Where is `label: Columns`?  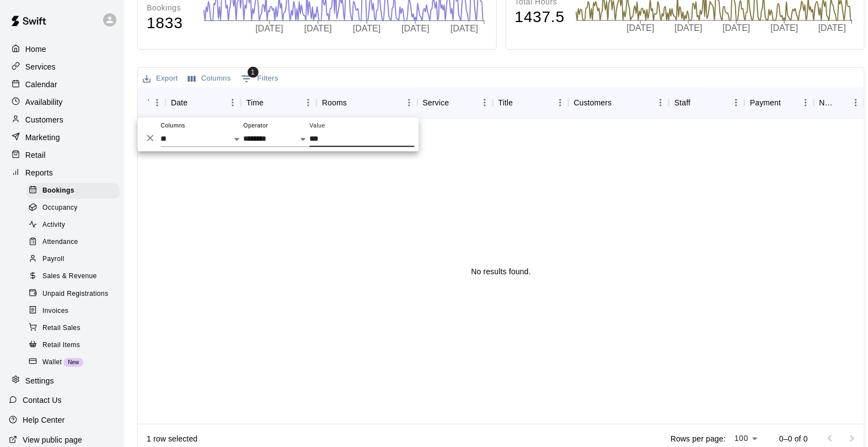 label: Columns is located at coordinates (172, 126).